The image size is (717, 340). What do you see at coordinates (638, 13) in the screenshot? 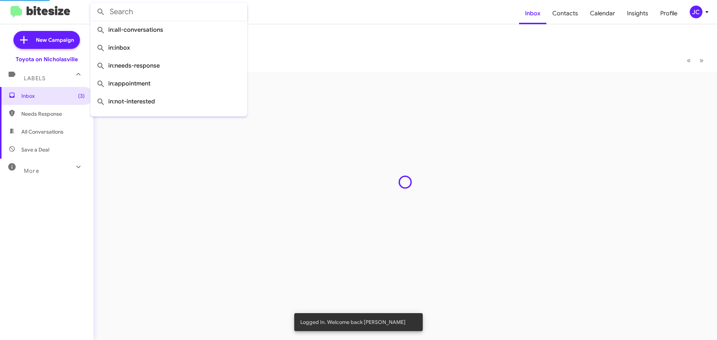
I see `span: Insights` at bounding box center [638, 13].